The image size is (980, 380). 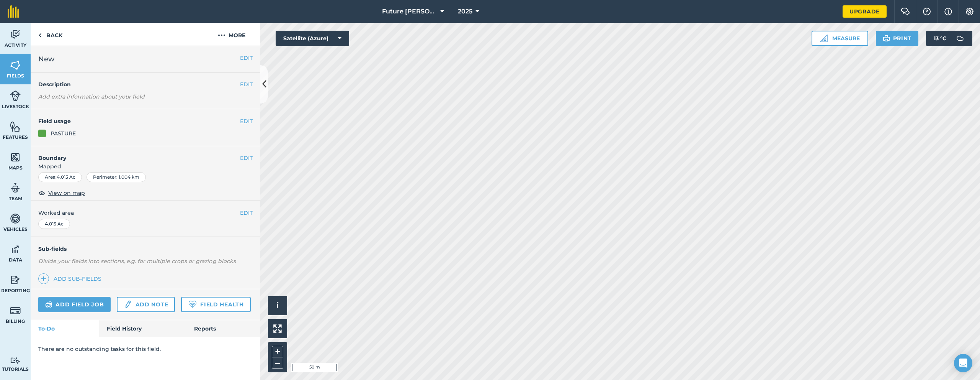 What do you see at coordinates (50, 34) in the screenshot?
I see `a: Back` at bounding box center [50, 34].